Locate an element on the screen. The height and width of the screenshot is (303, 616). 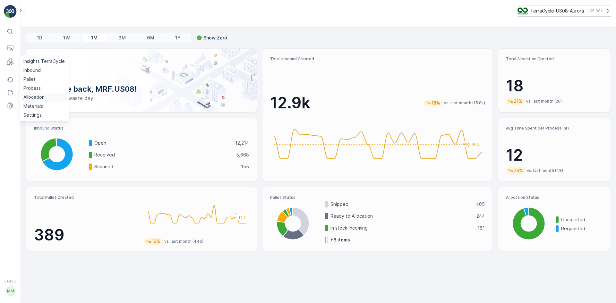
p: Open is located at coordinates (163, 143).